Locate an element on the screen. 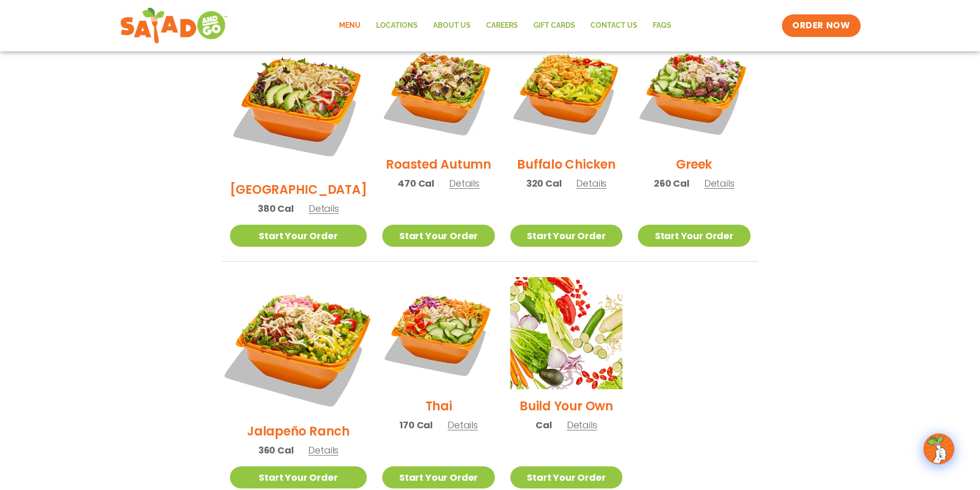  span: 470 Cal is located at coordinates (416, 183).